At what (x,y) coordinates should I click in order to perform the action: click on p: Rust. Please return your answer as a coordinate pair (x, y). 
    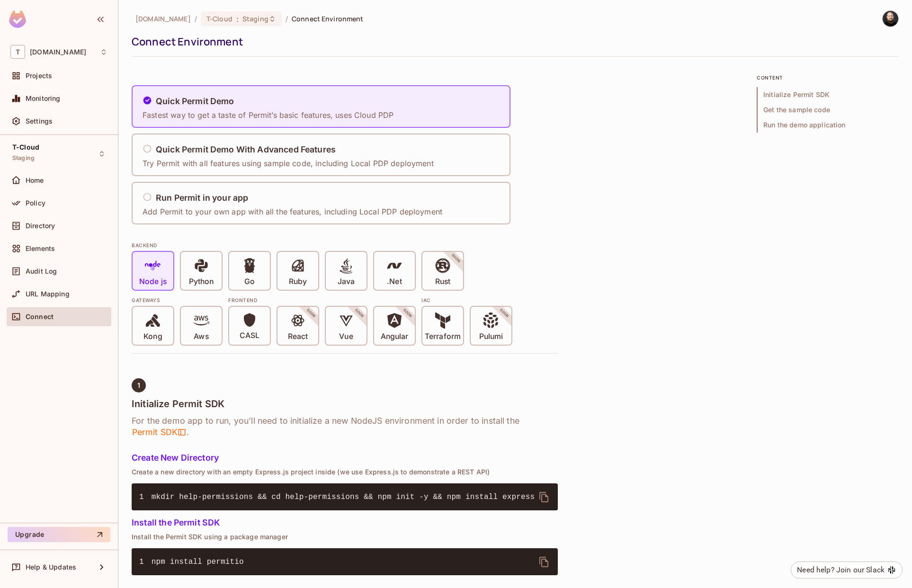
    Looking at the image, I should click on (443, 281).